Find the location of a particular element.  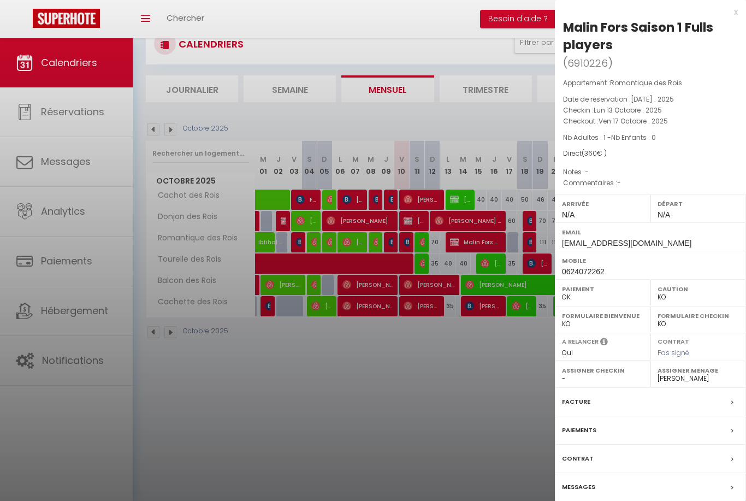

p: Date de réservation : is located at coordinates (650, 99).